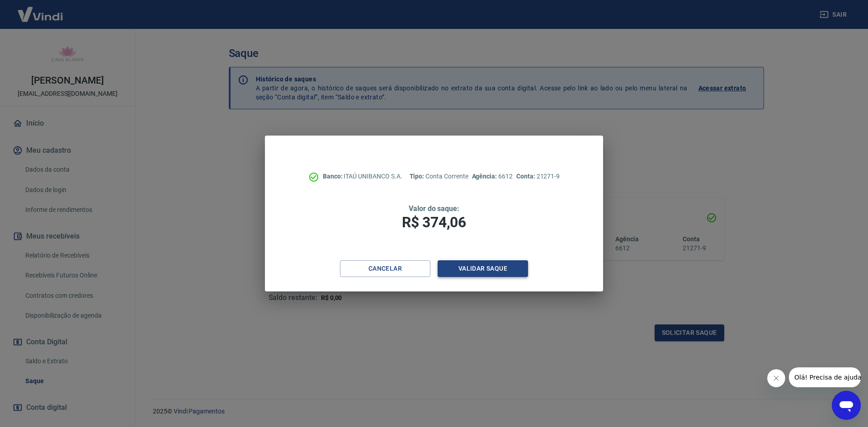 The image size is (868, 427). What do you see at coordinates (485, 176) in the screenshot?
I see `span: Agência:` at bounding box center [485, 176].